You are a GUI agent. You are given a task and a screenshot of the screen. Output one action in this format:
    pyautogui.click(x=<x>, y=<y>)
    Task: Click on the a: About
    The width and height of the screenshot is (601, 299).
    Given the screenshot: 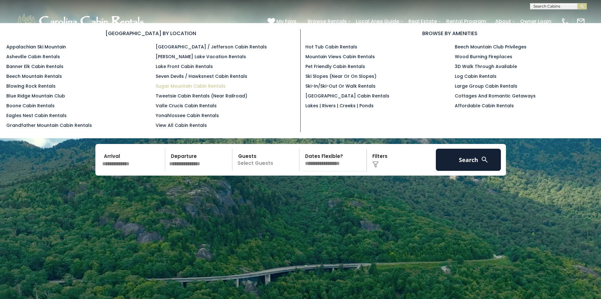 What is the action you would take?
    pyautogui.click(x=503, y=21)
    